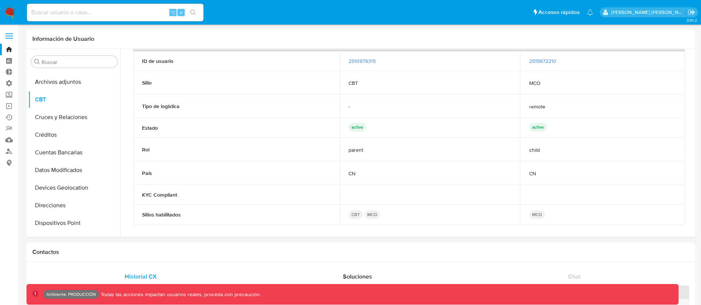 The height and width of the screenshot is (305, 701). I want to click on button: Devices Geolocation, so click(74, 188).